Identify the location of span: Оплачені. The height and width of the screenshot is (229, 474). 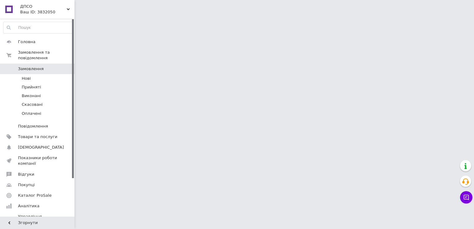
(31, 114).